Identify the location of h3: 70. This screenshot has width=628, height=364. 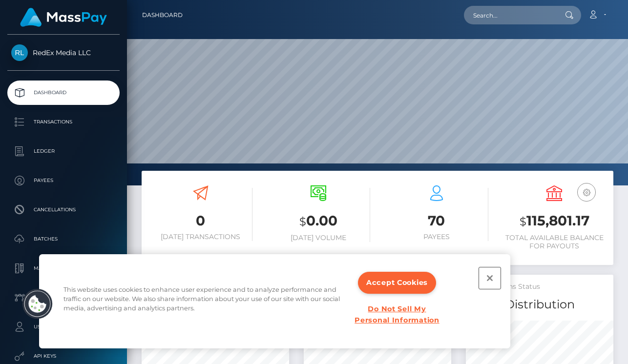
(437, 220).